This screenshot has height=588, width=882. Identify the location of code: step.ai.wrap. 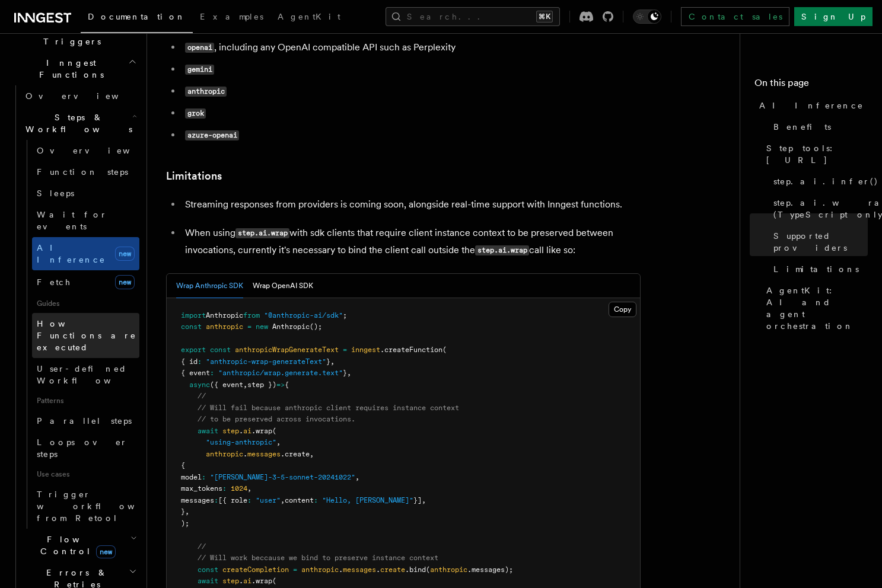
(262, 233).